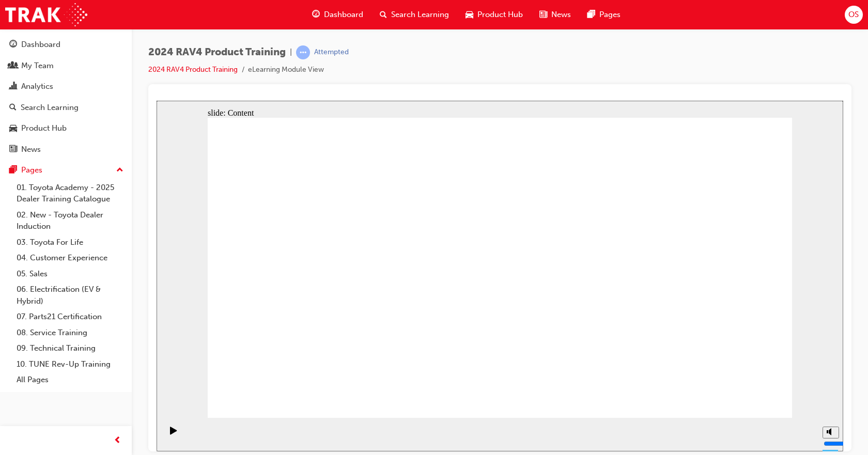 This screenshot has width=868, height=455. Describe the element at coordinates (70, 274) in the screenshot. I see `a: 05. Sales` at that location.